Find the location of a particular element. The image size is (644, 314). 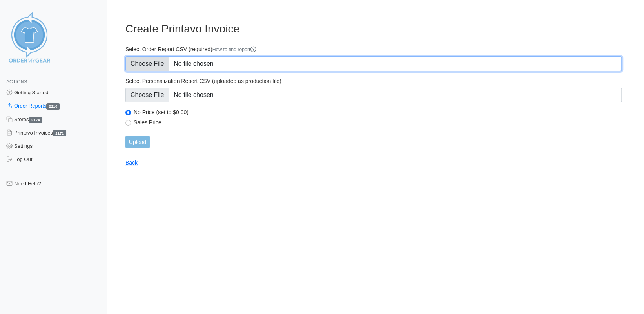

a: How to find report is located at coordinates (234, 50).